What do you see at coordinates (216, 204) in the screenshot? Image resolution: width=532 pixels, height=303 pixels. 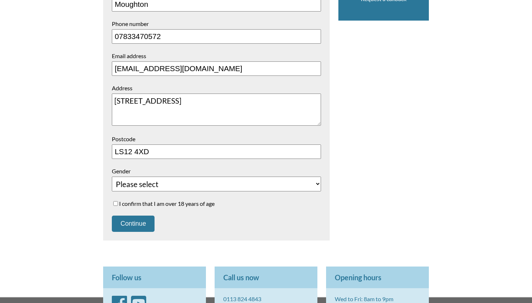 I see `label: I confirm that I am over 18 years of age` at bounding box center [216, 204].